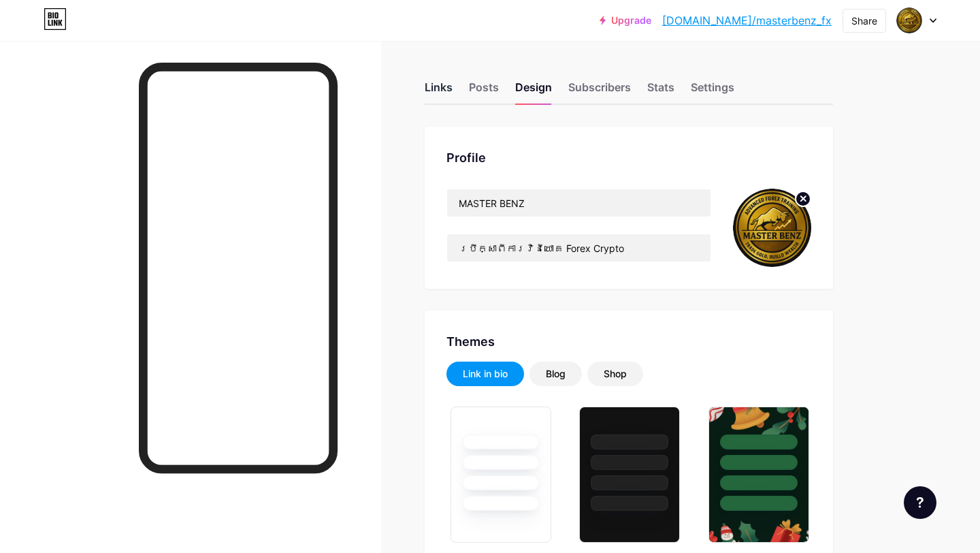 This screenshot has height=553, width=980. What do you see at coordinates (615, 374) in the screenshot?
I see `div: Shop` at bounding box center [615, 374].